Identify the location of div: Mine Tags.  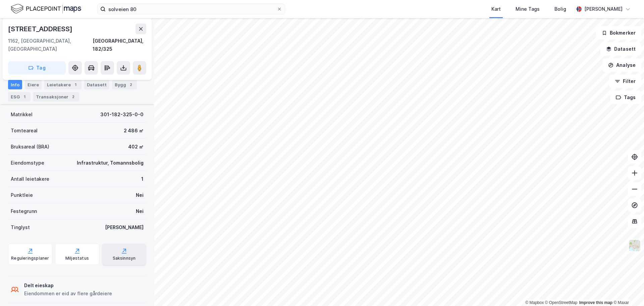
(528, 9).